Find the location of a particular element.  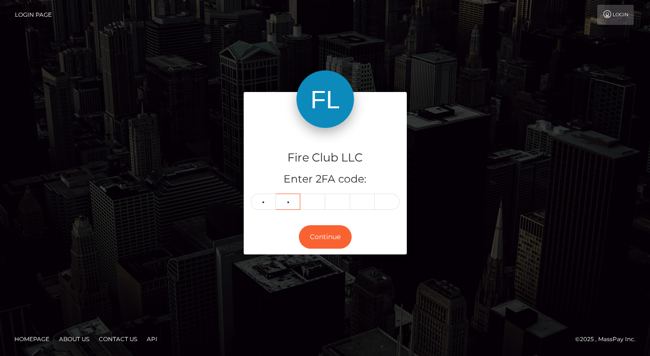

button: Continue is located at coordinates (325, 237).